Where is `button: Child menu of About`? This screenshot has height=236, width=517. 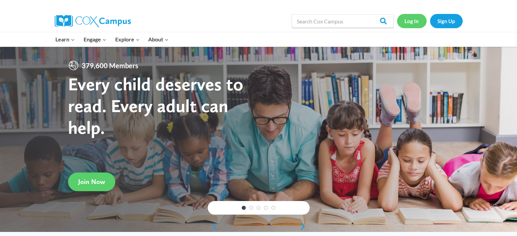
button: Child menu of About is located at coordinates (158, 39).